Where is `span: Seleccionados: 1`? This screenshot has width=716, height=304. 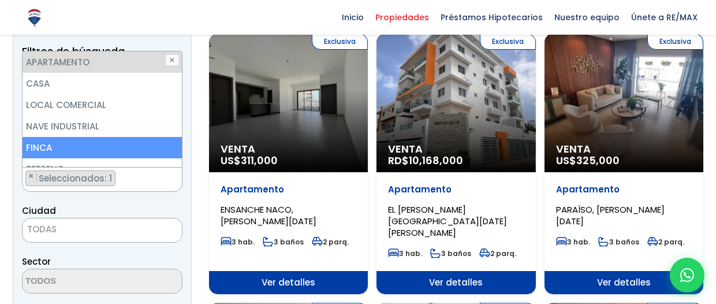 span: Seleccionados: 1 is located at coordinates (76, 178).